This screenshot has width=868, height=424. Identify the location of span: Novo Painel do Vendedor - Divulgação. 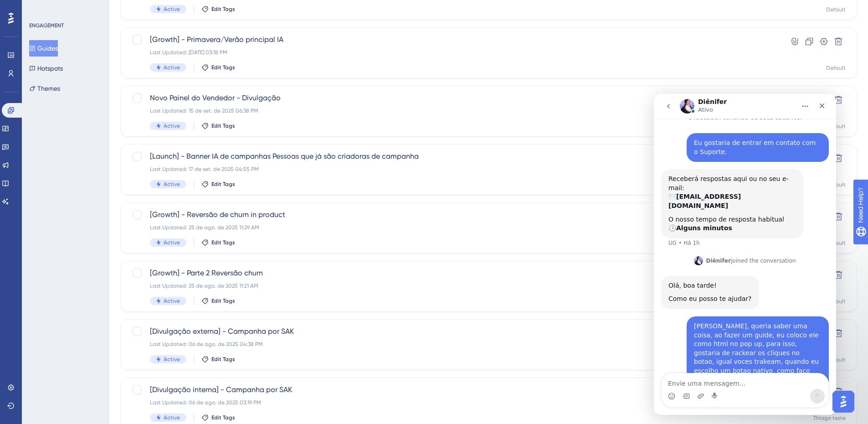
(452, 98).